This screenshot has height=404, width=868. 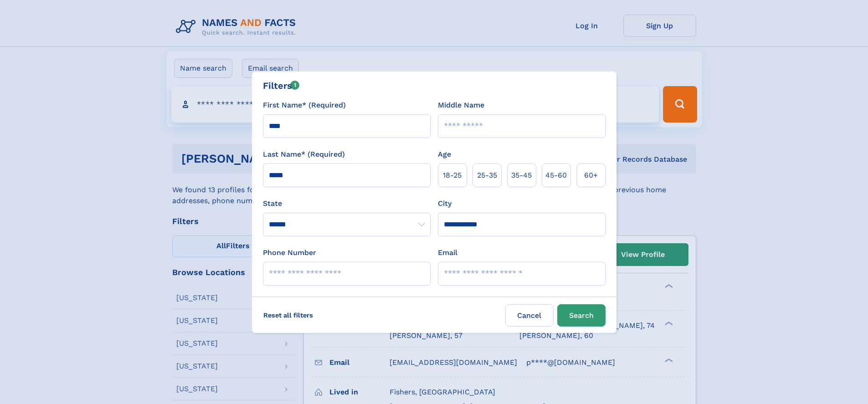 What do you see at coordinates (447, 253) in the screenshot?
I see `label: Email` at bounding box center [447, 253].